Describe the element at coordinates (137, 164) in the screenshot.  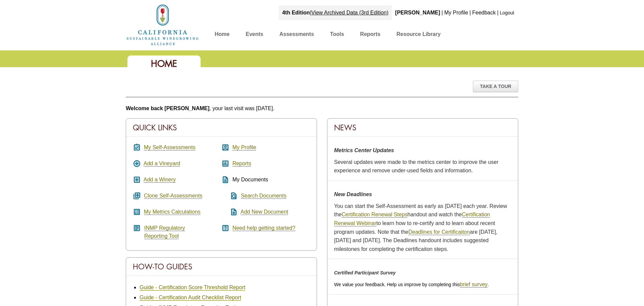
I see `i: add_circle` at that location.